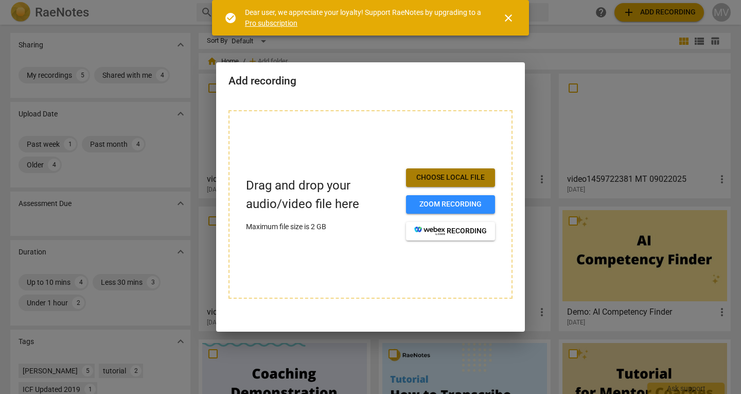 This screenshot has width=741, height=394. I want to click on span: close, so click(508, 18).